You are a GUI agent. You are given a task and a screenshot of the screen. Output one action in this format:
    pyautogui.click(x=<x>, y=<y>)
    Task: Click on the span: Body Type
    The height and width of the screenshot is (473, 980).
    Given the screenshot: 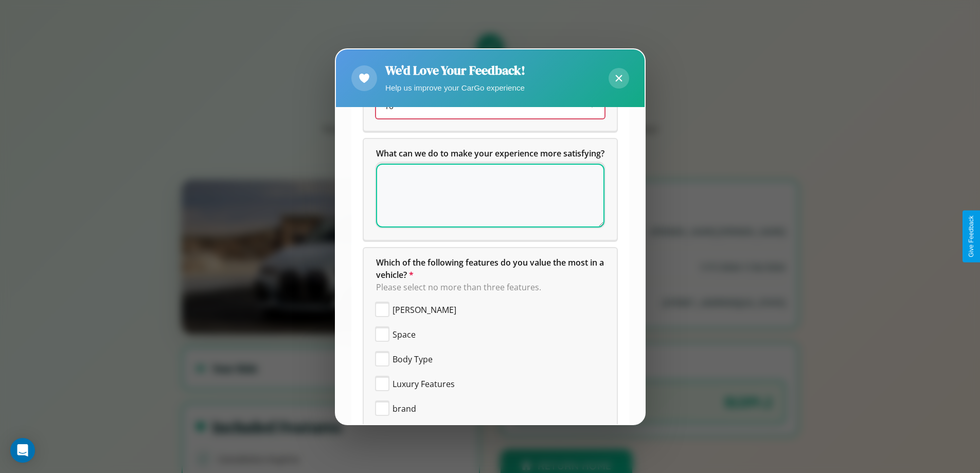 What is the action you would take?
    pyautogui.click(x=413, y=359)
    